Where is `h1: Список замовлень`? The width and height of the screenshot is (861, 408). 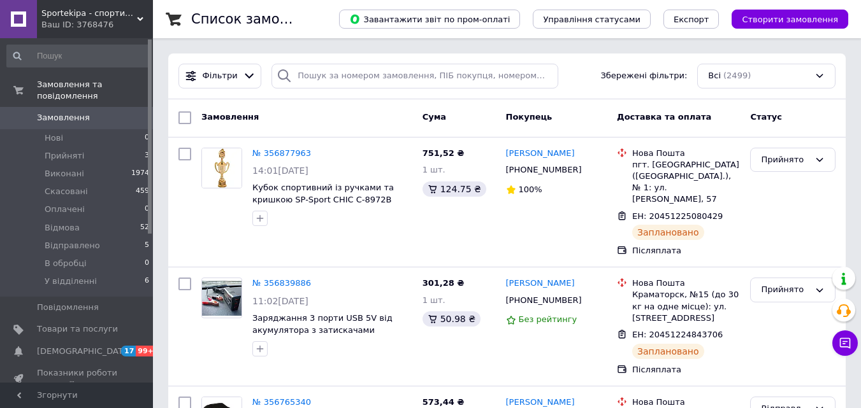
h1: Список замовлень is located at coordinates (256, 19).